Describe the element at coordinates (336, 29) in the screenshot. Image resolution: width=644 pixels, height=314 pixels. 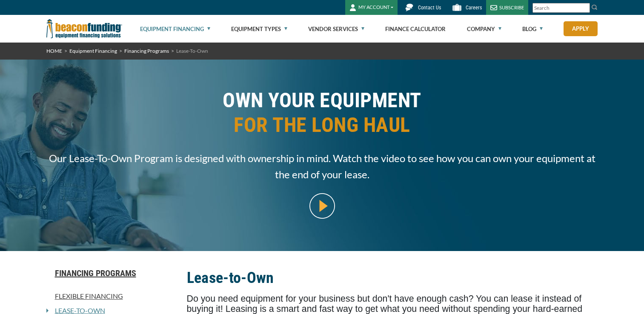
I see `a: Vendor Services` at that location.